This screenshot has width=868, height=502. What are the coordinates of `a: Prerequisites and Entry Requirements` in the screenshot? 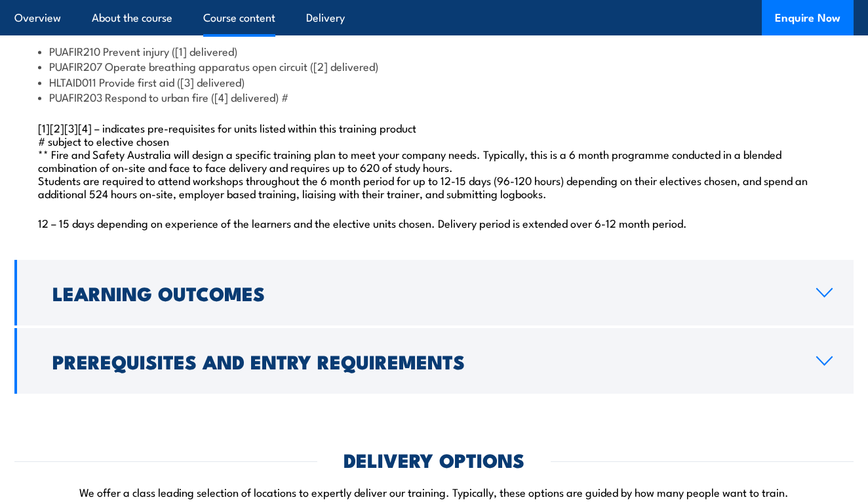 It's located at (434, 361).